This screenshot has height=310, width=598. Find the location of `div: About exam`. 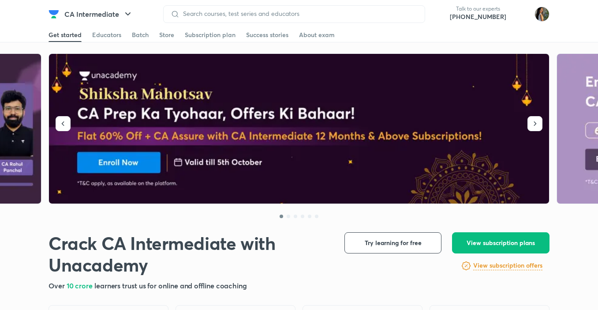

div: About exam is located at coordinates (317, 35).